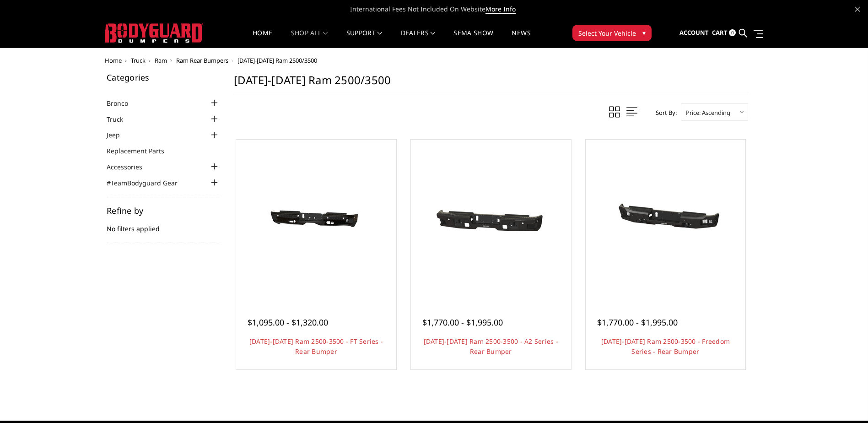 This screenshot has width=868, height=423. Describe the element at coordinates (154, 33) in the screenshot. I see `img: BODYGUARD BUMPERS` at that location.